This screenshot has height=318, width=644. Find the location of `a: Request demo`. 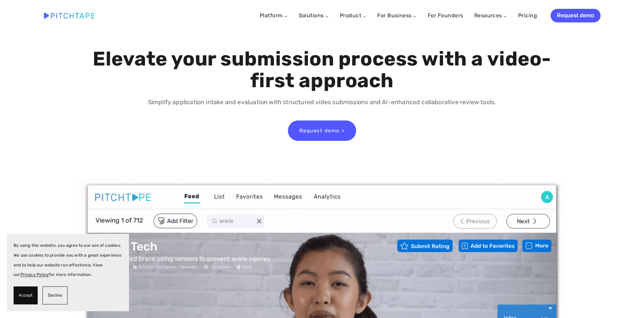

a: Request demo is located at coordinates (575, 16).